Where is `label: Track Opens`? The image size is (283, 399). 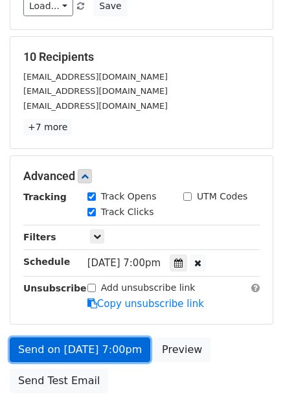
label: Track Opens is located at coordinates (129, 196).